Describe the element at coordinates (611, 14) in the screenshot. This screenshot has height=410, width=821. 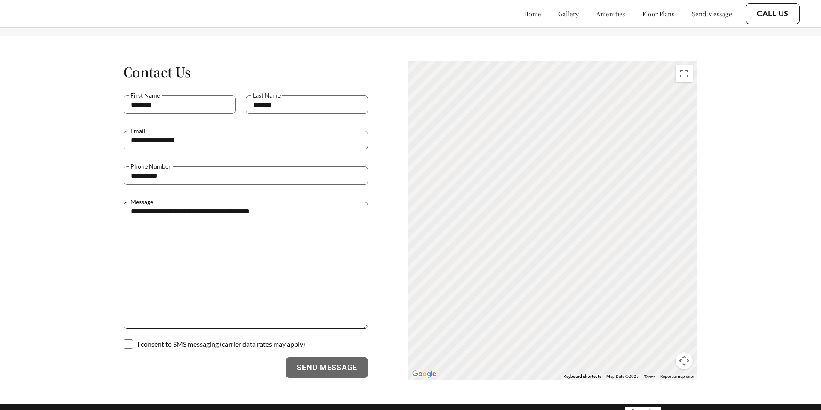
I see `a: amenities` at that location.